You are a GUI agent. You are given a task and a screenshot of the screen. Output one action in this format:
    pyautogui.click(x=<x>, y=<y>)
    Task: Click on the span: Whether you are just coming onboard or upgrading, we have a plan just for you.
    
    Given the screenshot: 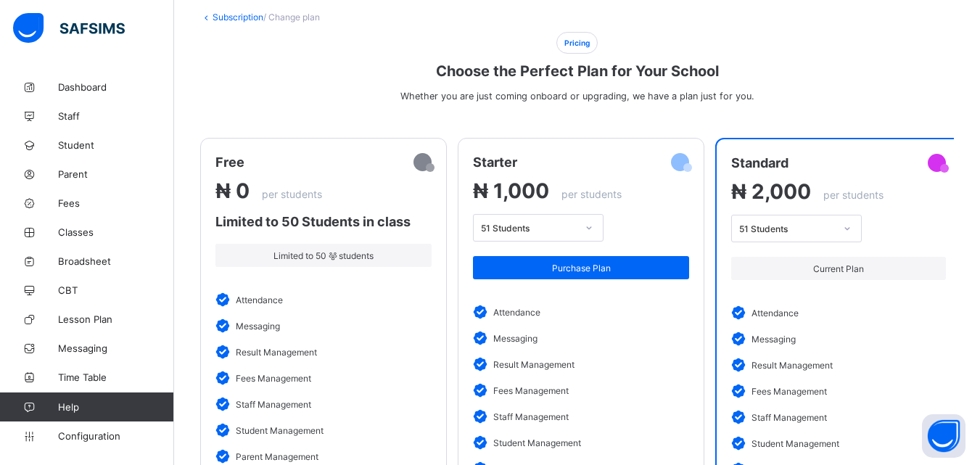 What is the action you would take?
    pyautogui.click(x=577, y=95)
    